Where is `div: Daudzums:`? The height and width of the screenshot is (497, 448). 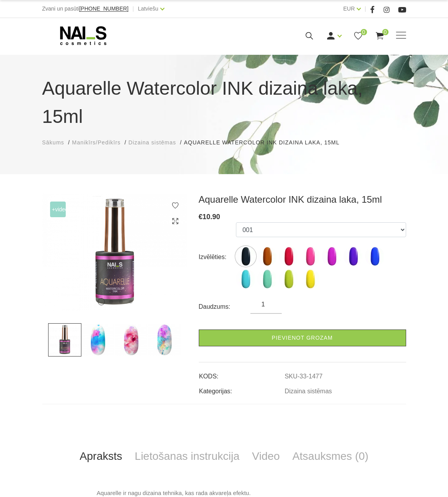
div: Daudzums: is located at coordinates (225, 307).